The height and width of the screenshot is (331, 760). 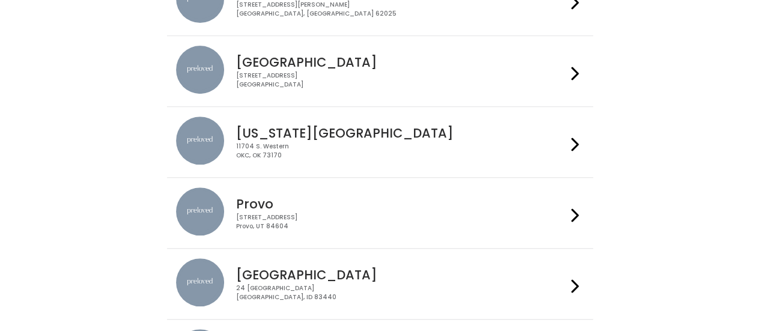 I want to click on div: 11704 S. Western OKC, OK 73170, so click(x=401, y=151).